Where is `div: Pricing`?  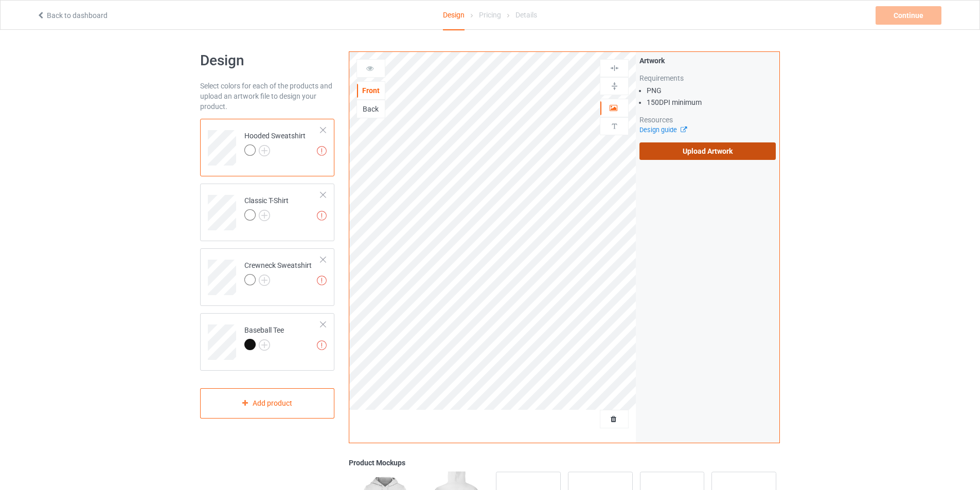 div: Pricing is located at coordinates (490, 15).